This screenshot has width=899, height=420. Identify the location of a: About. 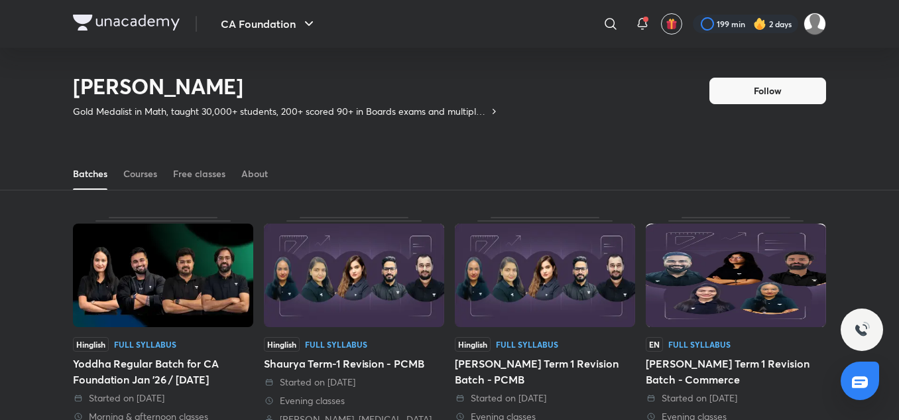
(255, 174).